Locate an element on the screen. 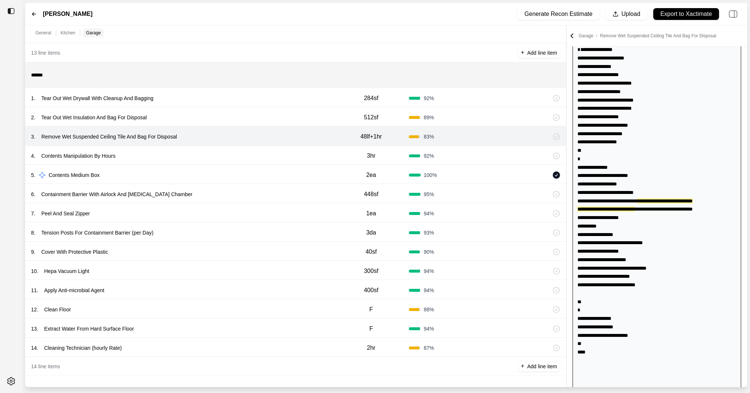  p: 48lf+1hr is located at coordinates (371, 137).